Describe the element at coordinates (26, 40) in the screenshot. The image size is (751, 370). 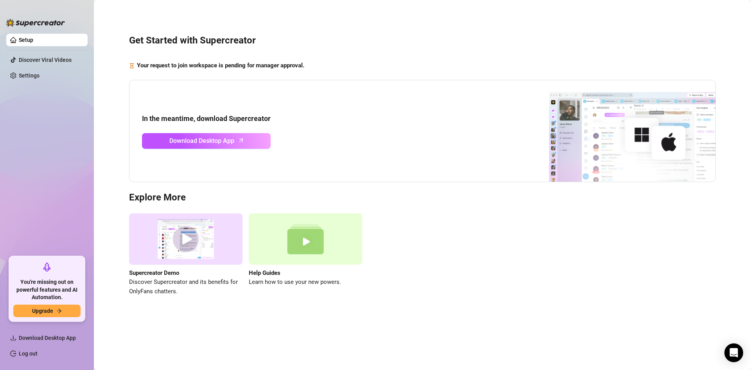
I see `a: Setup` at that location.